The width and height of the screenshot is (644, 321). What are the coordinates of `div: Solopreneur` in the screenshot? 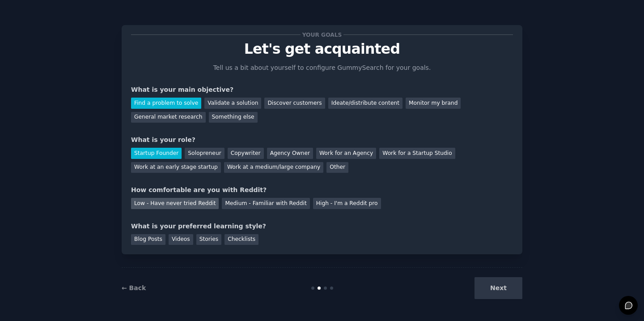 It's located at (204, 153).